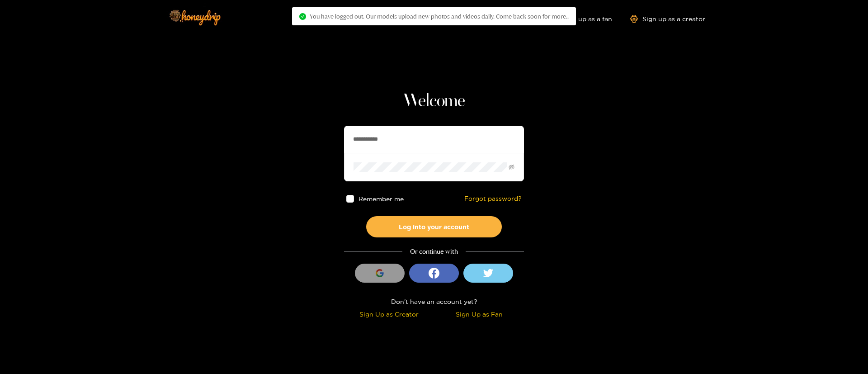  Describe the element at coordinates (434, 251) in the screenshot. I see `div: Or continue with` at that location.